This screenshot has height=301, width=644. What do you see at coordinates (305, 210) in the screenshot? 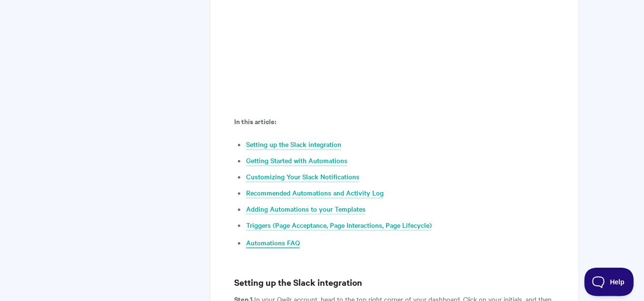
I see `a: Adding Automations to your Templates` at bounding box center [305, 210].